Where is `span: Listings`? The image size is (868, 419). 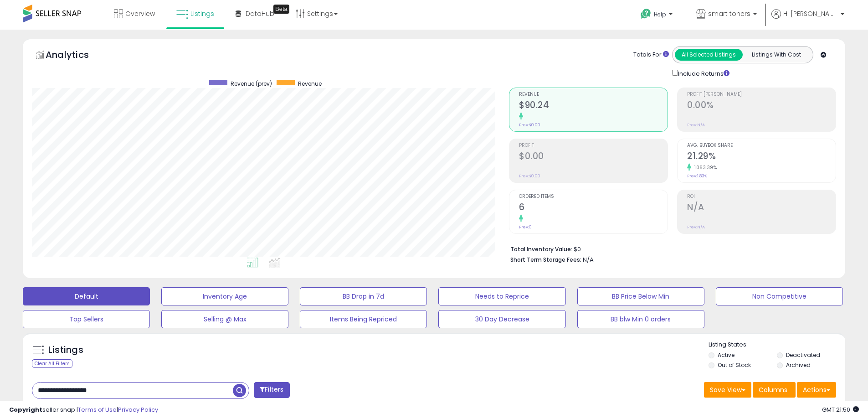 span: Listings is located at coordinates (202, 14).